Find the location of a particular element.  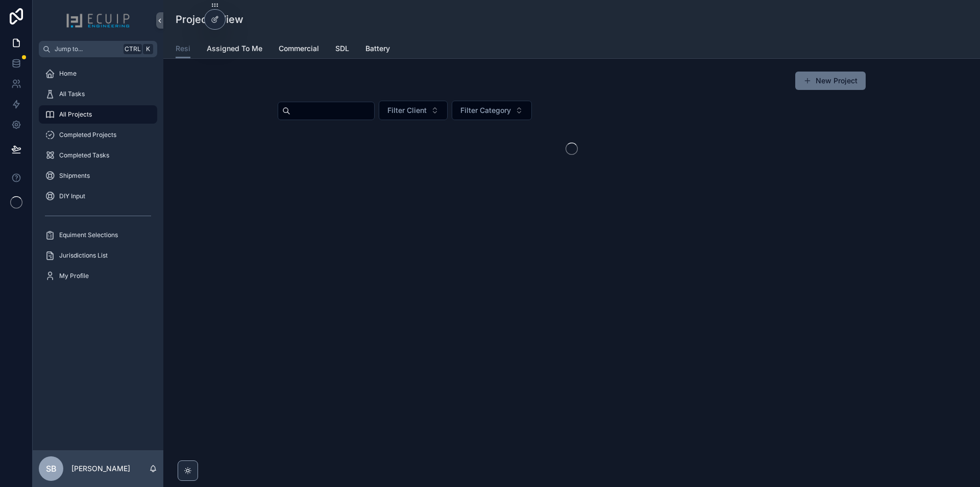

span: Ctrl is located at coordinates (133, 49).